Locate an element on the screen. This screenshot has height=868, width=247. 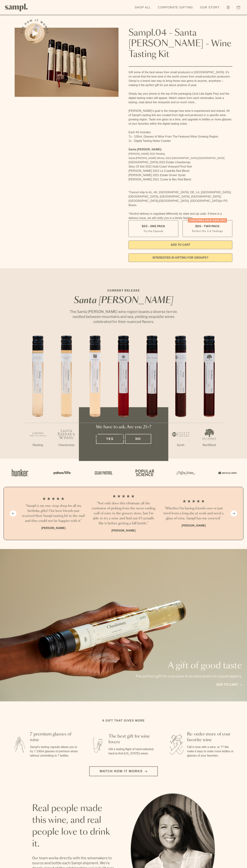
a: Our Story is located at coordinates (210, 8).